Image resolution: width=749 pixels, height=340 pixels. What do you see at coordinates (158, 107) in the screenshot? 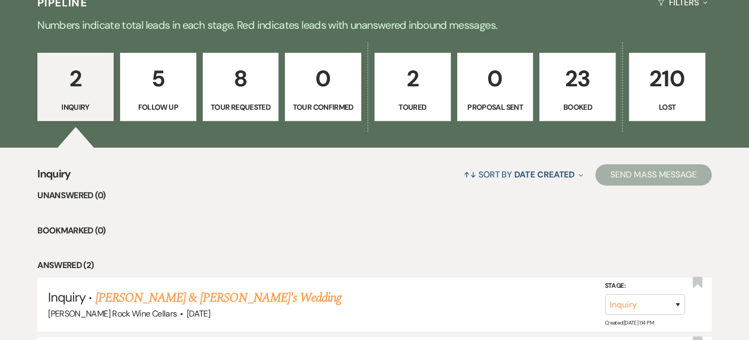
I see `p: Follow Up` at bounding box center [158, 107].